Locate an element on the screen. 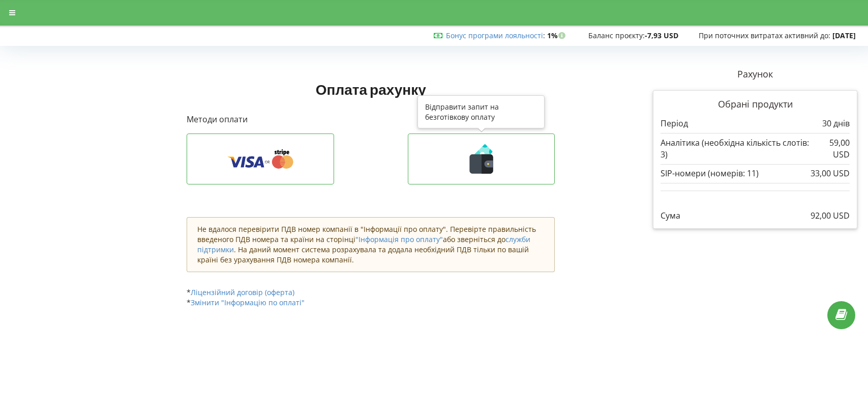 This screenshot has width=868, height=398. p: Аналітика (необхідна кількість слотів: 3) is located at coordinates (737, 149).